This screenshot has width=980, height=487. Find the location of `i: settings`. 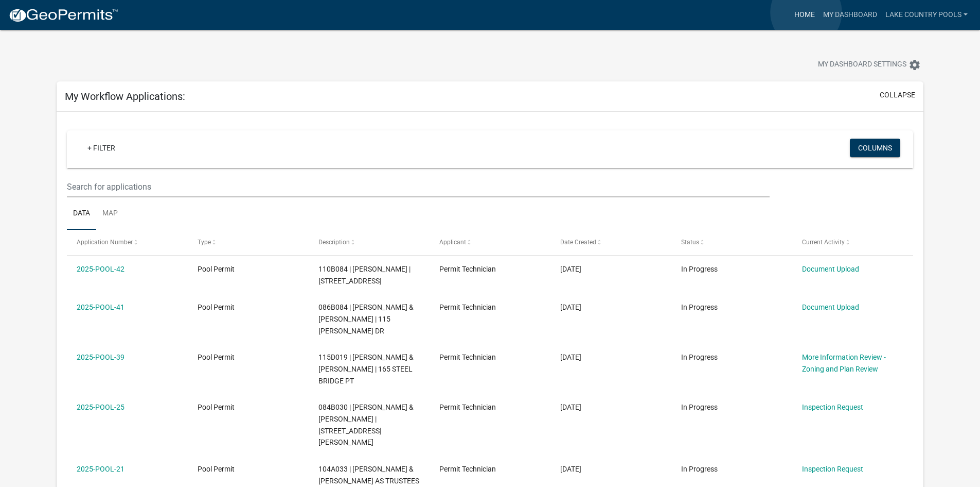

i: settings is located at coordinates (915, 65).